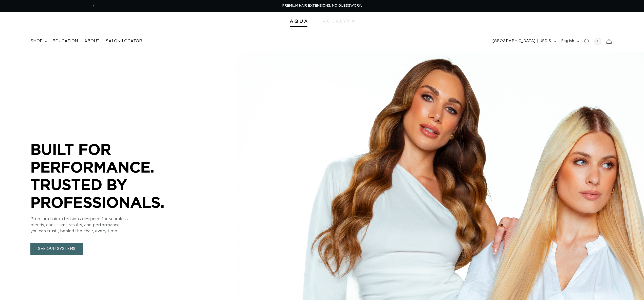 This screenshot has height=300, width=644. Describe the element at coordinates (570, 41) in the screenshot. I see `button: English` at that location.